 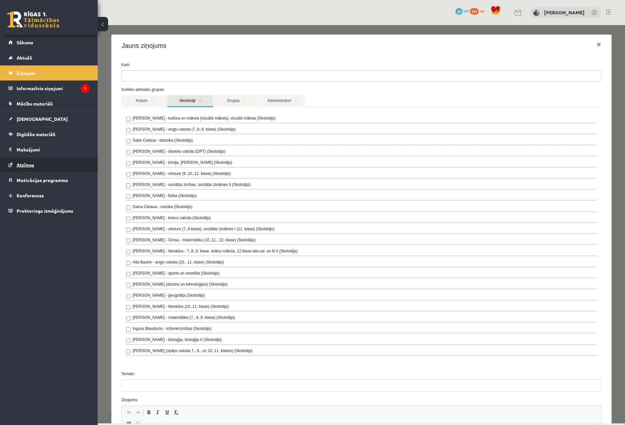 What do you see at coordinates (239, 10) in the screenshot?
I see `body: Rich Text Editor, wiswyg-editor-47024775607780-1757003691-774` at bounding box center [239, 10].